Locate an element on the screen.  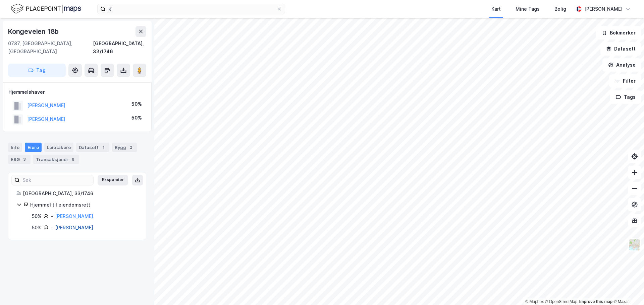
div: Hjemmel til eiendomsrett is located at coordinates (84, 205).